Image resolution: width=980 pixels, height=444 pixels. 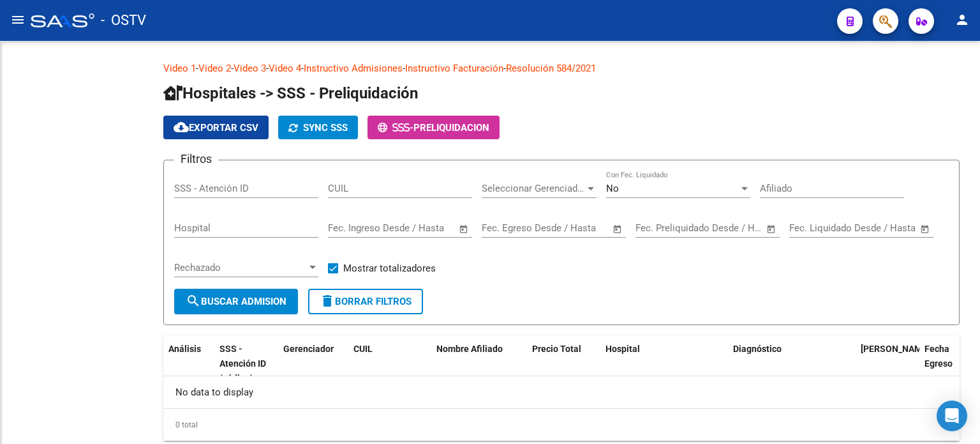 I want to click on mat-icon: person, so click(x=962, y=20).